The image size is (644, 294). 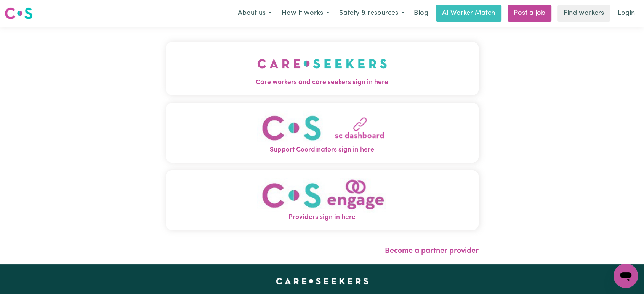 What do you see at coordinates (372, 13) in the screenshot?
I see `button: Safety & resources` at bounding box center [372, 13].